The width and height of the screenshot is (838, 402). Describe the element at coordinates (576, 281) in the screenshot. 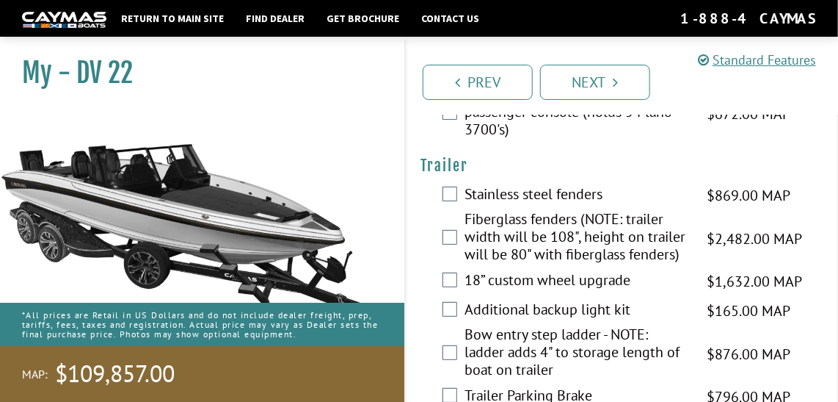

I see `label: 18” custom wheel upgrade` at that location.